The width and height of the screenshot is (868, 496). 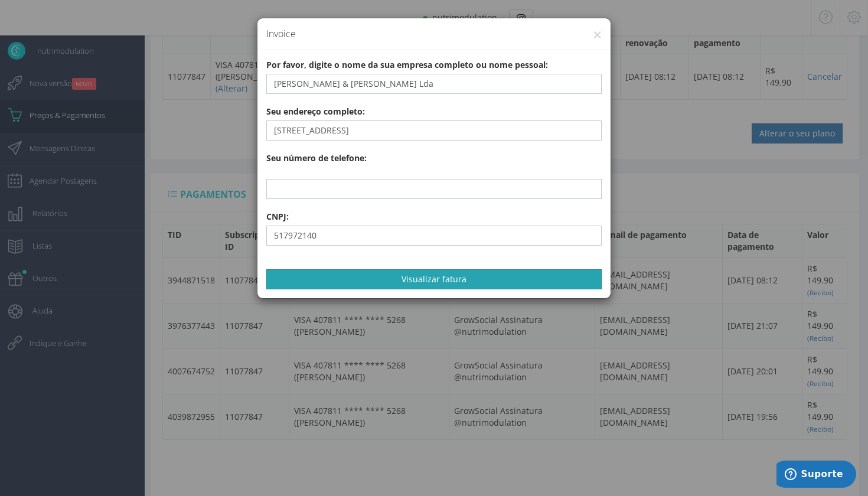 I want to click on button: Visualizar fatura, so click(x=434, y=280).